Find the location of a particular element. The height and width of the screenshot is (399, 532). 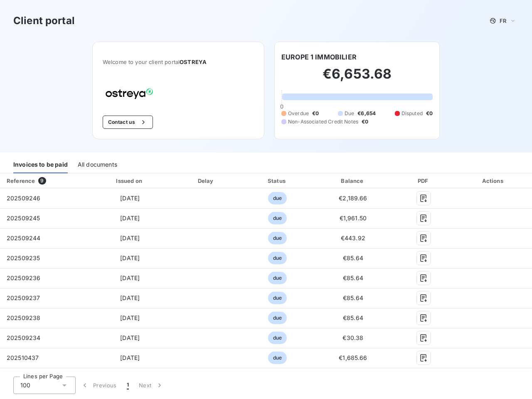

span: €443.92 is located at coordinates (353, 237).